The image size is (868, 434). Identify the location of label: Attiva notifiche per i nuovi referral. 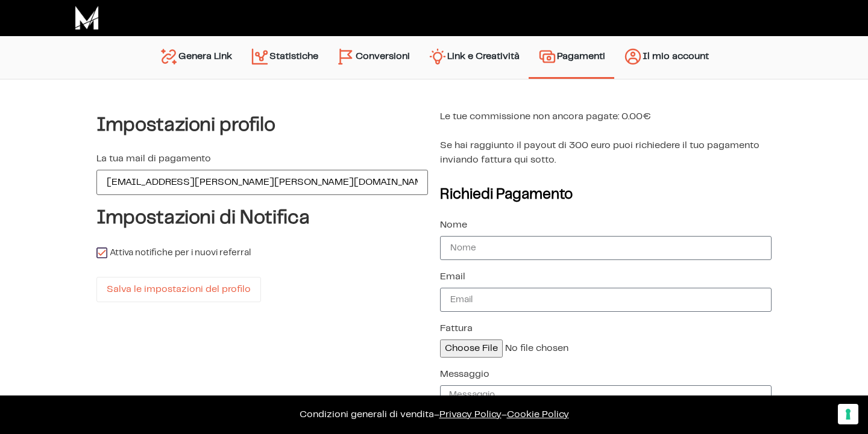
(173, 253).